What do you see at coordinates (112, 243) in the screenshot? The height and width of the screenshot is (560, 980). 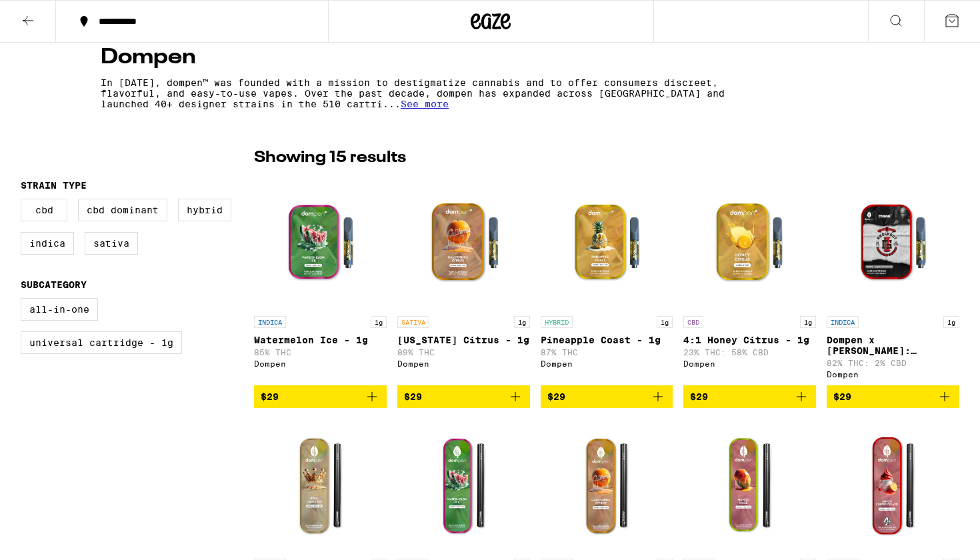 I see `label: Sativa` at bounding box center [112, 243].